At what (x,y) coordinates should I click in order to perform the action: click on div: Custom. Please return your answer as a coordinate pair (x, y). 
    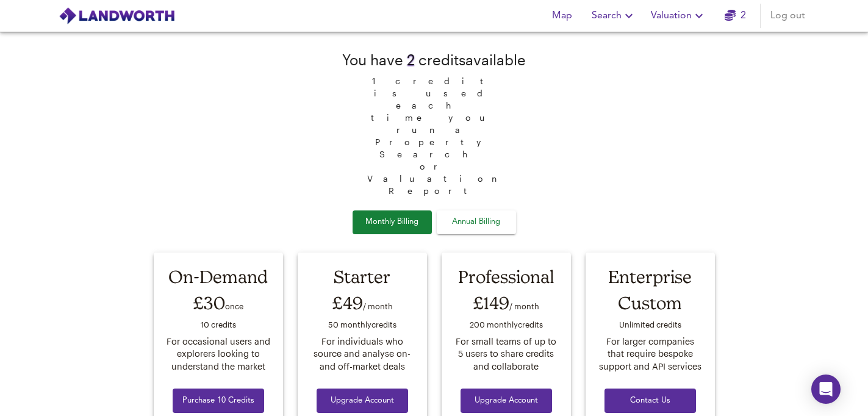
    Looking at the image, I should click on (650, 302).